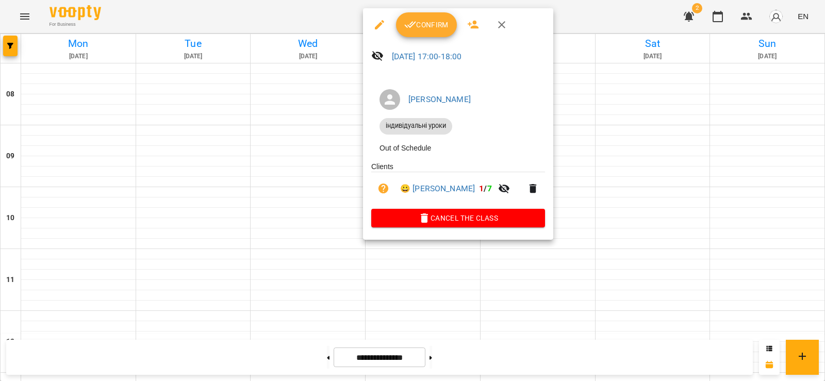 The height and width of the screenshot is (381, 825). I want to click on span: індивідуальні уроки, so click(415, 126).